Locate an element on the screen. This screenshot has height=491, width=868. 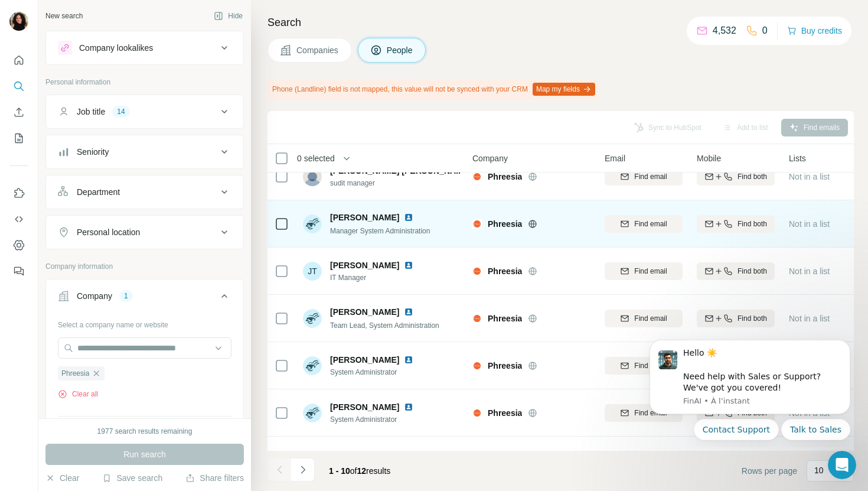
img: Profile image for FinAI is located at coordinates (36, 31).